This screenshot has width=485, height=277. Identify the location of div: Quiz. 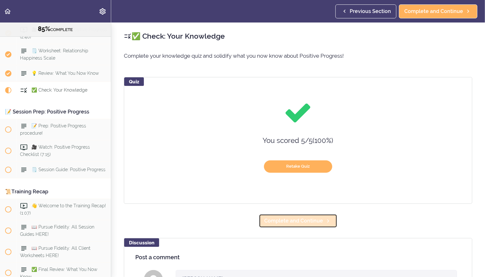
(134, 82).